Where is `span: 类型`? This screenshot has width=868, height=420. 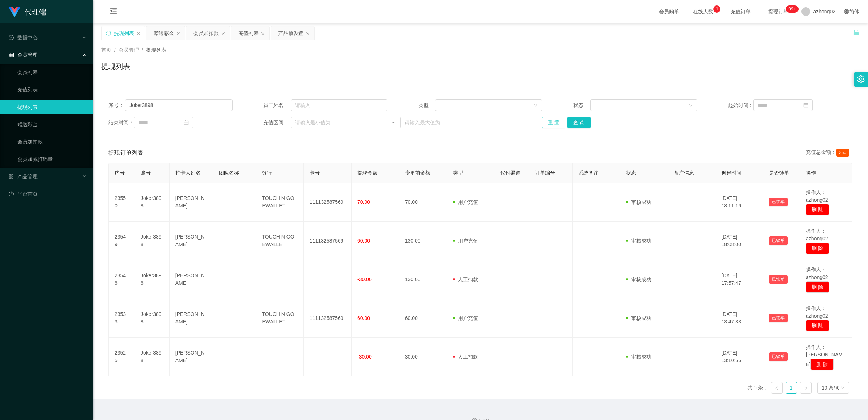 span: 类型 is located at coordinates (458, 172).